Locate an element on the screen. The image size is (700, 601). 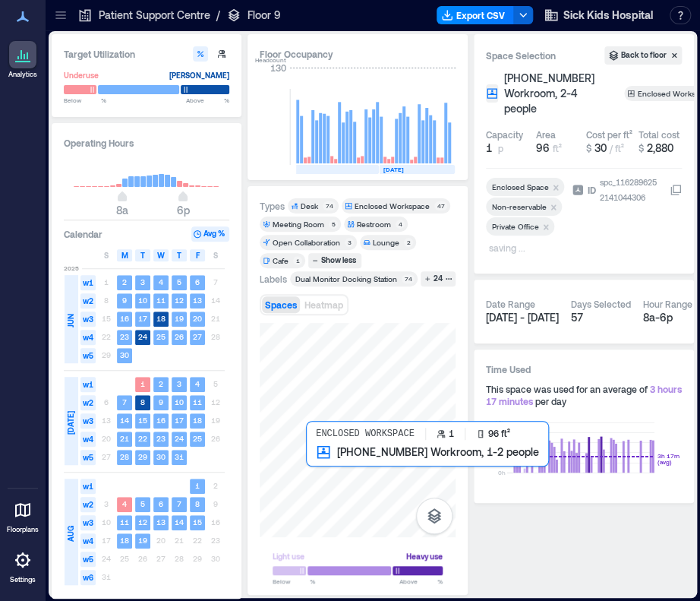
button: IDspc_1162896252141044306 is located at coordinates (675, 190).